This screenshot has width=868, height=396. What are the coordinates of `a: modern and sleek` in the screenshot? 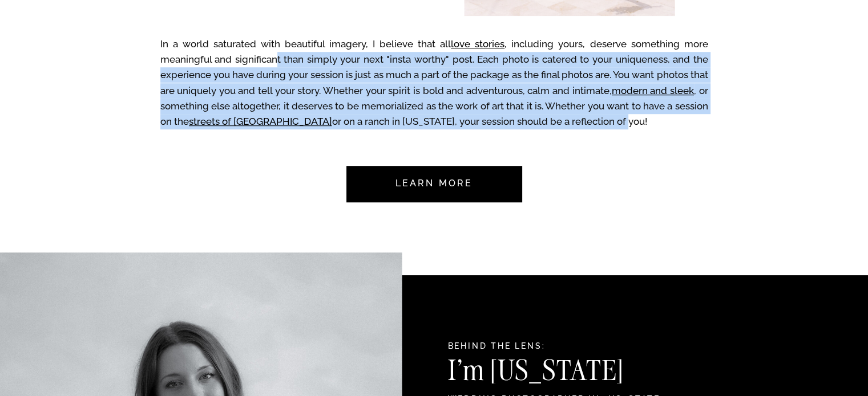 It's located at (653, 90).